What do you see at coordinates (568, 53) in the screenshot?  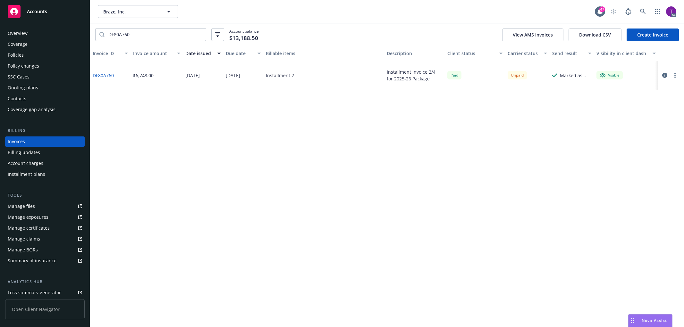 I see `div: Send result` at bounding box center [568, 53].